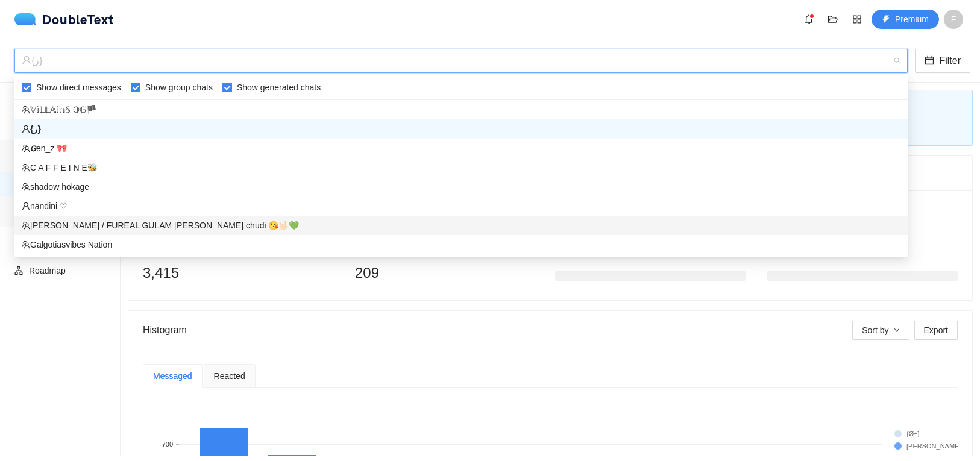  I want to click on span: Show group chats, so click(179, 87).